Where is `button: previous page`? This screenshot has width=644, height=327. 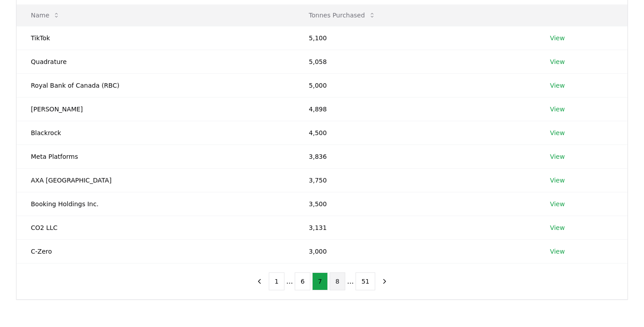 button: previous page is located at coordinates (259, 282).